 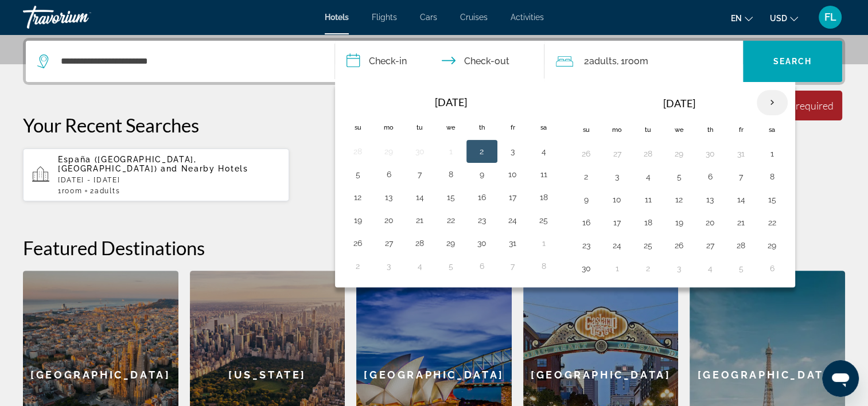 What do you see at coordinates (434, 62) in the screenshot?
I see `div: Search widget` at bounding box center [434, 62].